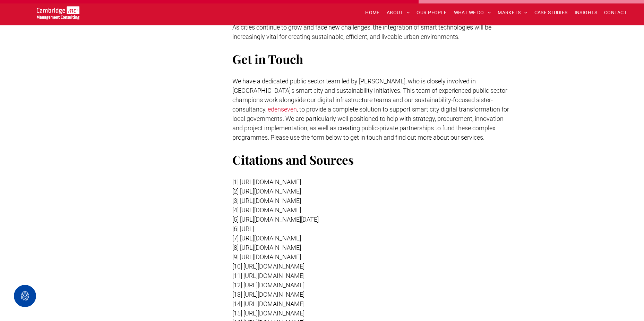  Describe the element at coordinates (282, 109) in the screenshot. I see `a: edenseven` at that location.